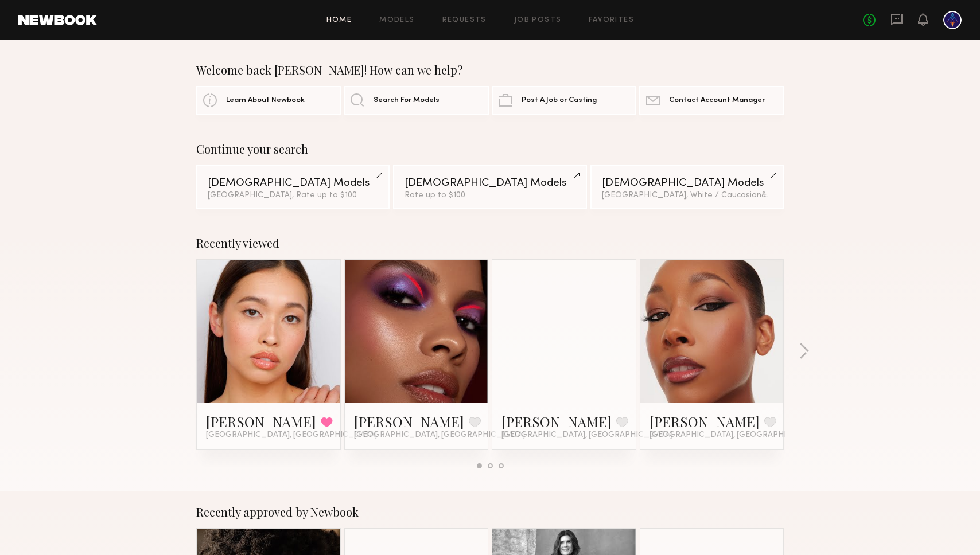  I want to click on a: Favorites, so click(611, 20).